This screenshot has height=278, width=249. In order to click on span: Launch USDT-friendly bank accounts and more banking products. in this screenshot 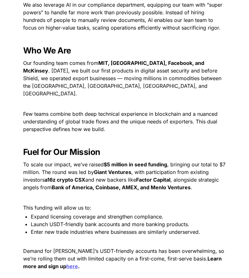, I will do `click(110, 224)`.